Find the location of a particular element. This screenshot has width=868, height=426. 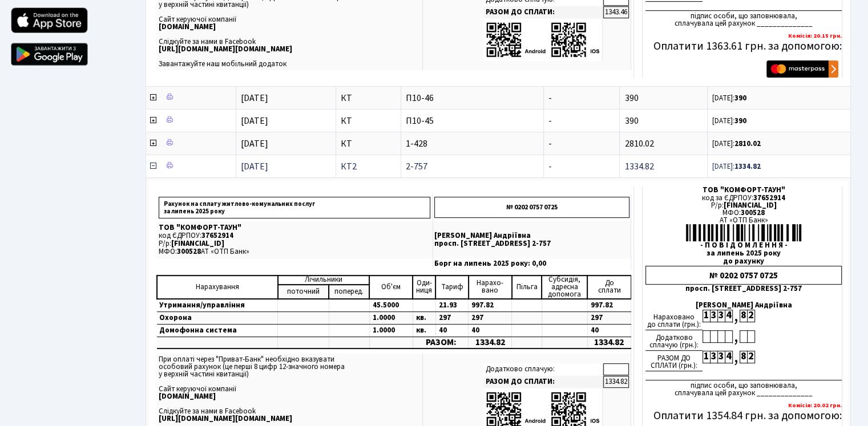

p: Р/р: is located at coordinates (294, 243).